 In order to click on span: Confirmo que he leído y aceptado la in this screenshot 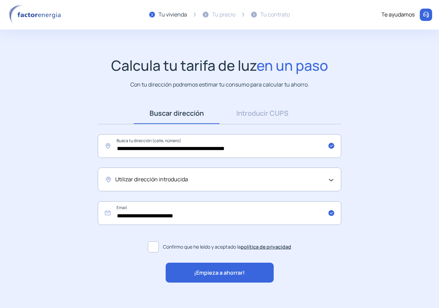, I will do `click(227, 247)`.